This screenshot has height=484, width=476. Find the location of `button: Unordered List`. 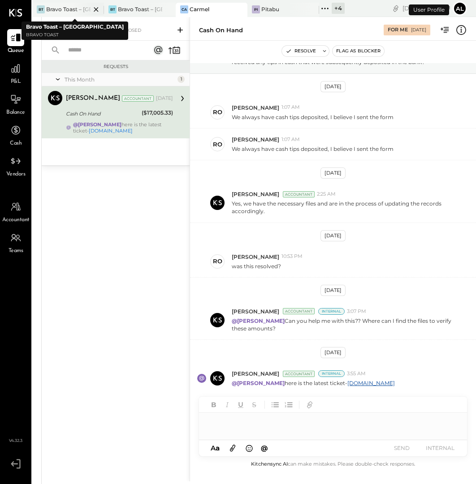

button: Unordered List is located at coordinates (275, 405).